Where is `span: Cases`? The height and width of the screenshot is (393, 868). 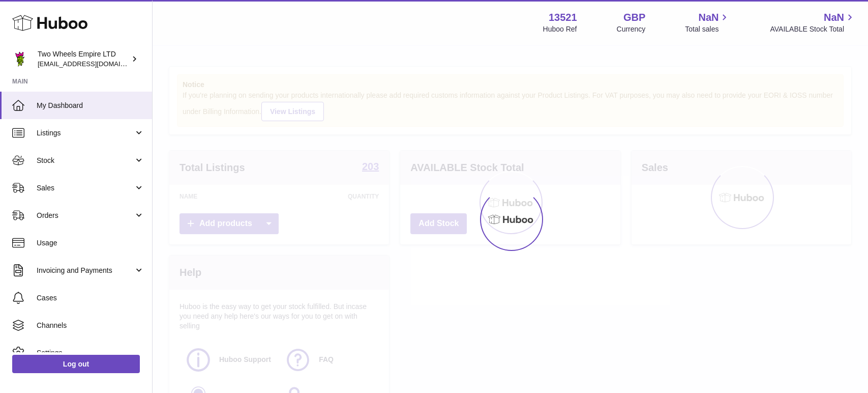 span: Cases is located at coordinates (90, 298).